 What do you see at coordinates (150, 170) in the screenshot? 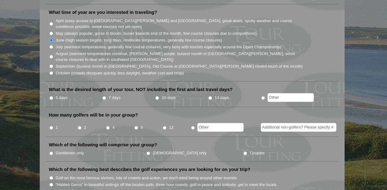
I see `label: Which of the following best describes the golf experiences you are looking for on your trip?` at bounding box center [150, 170].